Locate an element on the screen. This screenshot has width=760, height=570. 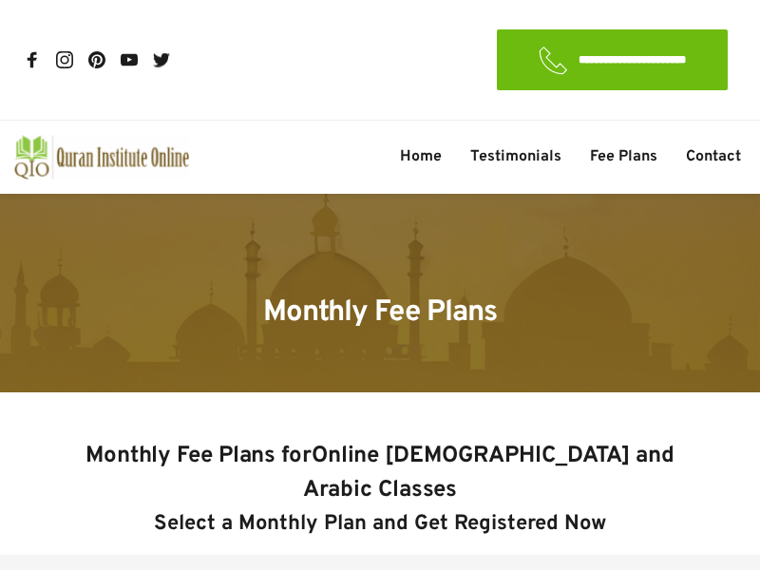
span: Monthly Fee Plans for is located at coordinates (198, 456).